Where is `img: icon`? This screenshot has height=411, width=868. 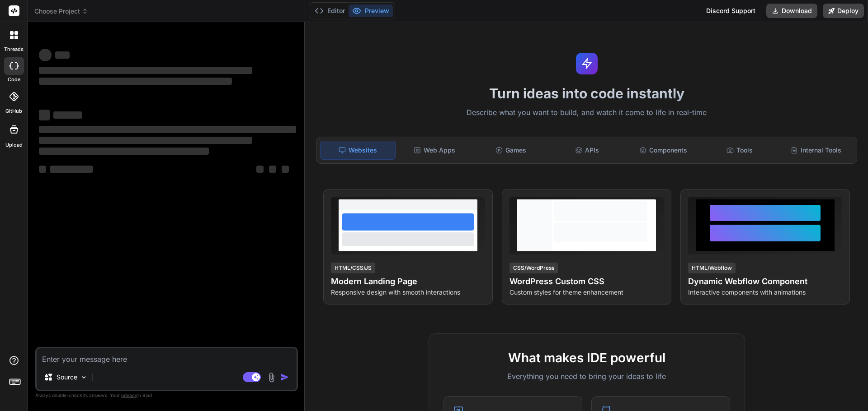
img: icon is located at coordinates (285, 378).